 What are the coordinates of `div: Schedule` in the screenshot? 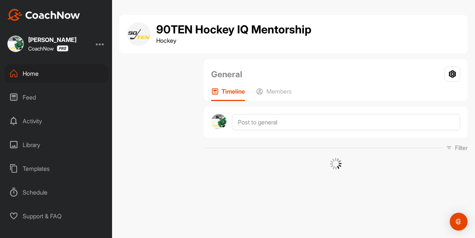 It's located at (56, 192).